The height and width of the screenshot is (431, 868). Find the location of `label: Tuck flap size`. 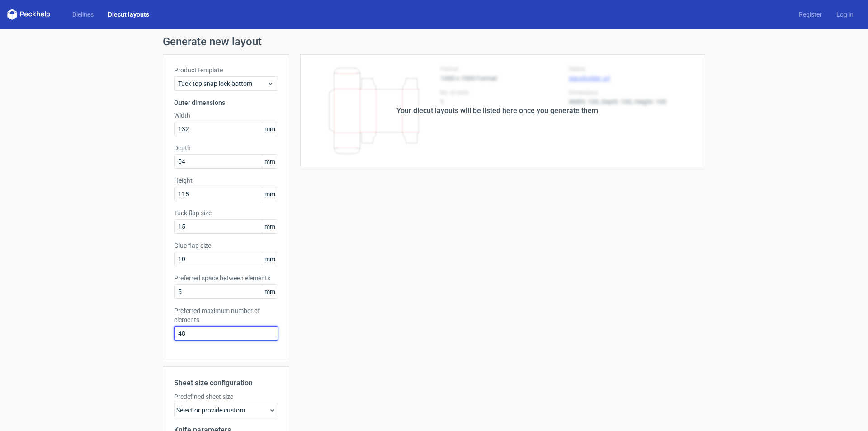

label: Tuck flap size is located at coordinates (226, 213).